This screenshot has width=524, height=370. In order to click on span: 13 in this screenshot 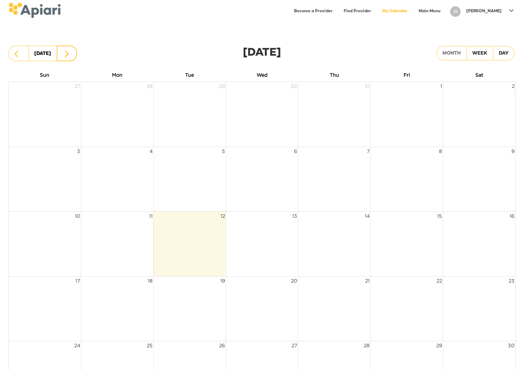, I will do `click(294, 216)`.